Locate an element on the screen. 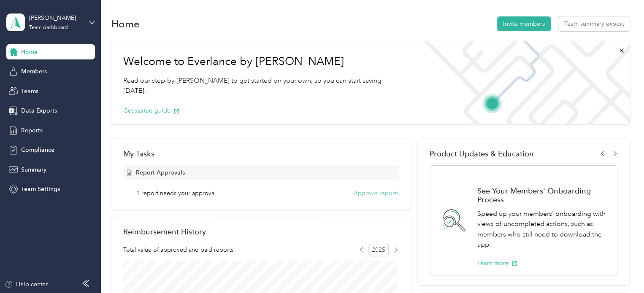 This screenshot has width=644, height=293. h2: Reimbursement History is located at coordinates (164, 232).